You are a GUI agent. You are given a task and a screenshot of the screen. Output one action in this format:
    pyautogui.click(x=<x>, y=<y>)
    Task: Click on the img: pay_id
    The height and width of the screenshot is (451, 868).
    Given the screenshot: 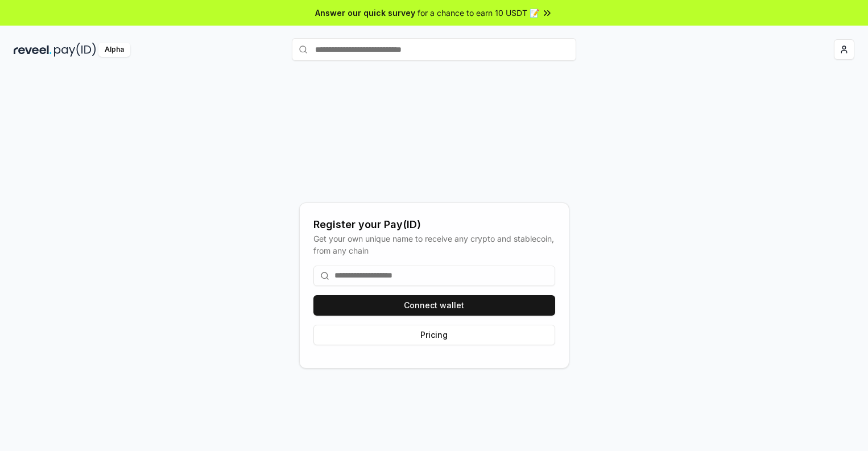 What is the action you would take?
    pyautogui.click(x=75, y=49)
    